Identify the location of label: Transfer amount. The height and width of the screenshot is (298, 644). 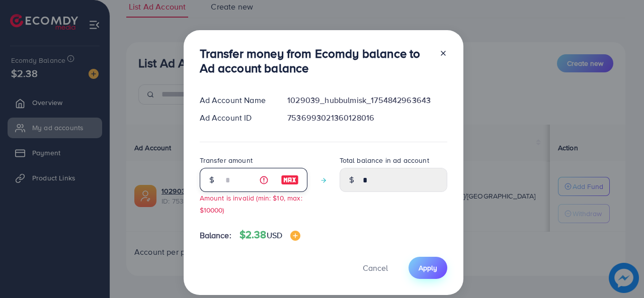
(226, 161).